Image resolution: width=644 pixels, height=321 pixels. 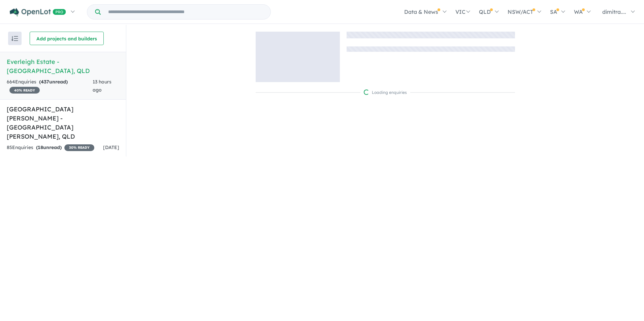 What do you see at coordinates (67, 38) in the screenshot?
I see `button: Add projects and builders` at bounding box center [67, 38].